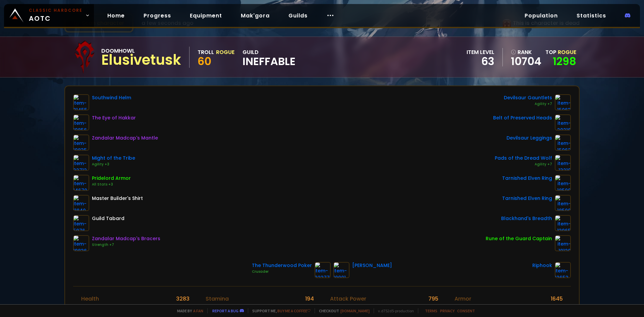 The image size is (644, 317). I want to click on img: item-22712, so click(81, 163).